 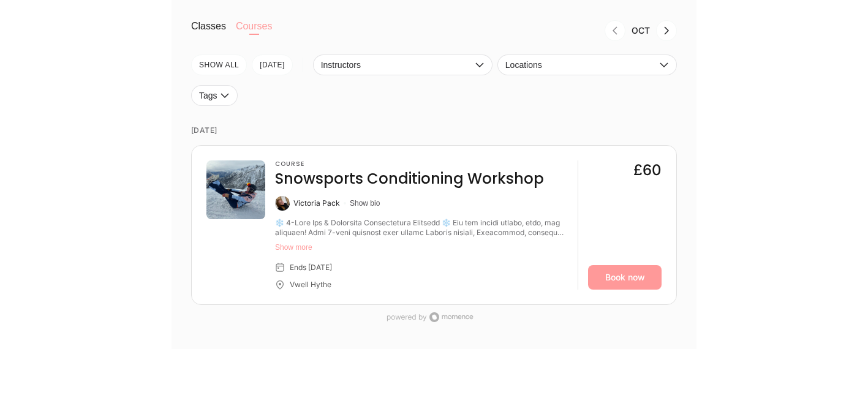 I want to click on span: Instructors, so click(x=396, y=65).